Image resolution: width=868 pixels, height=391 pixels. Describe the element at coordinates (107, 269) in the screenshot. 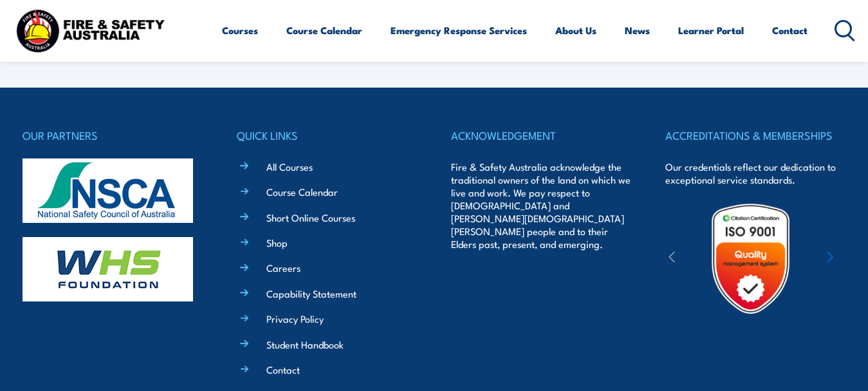

I see `img: whs-logo-footer` at that location.